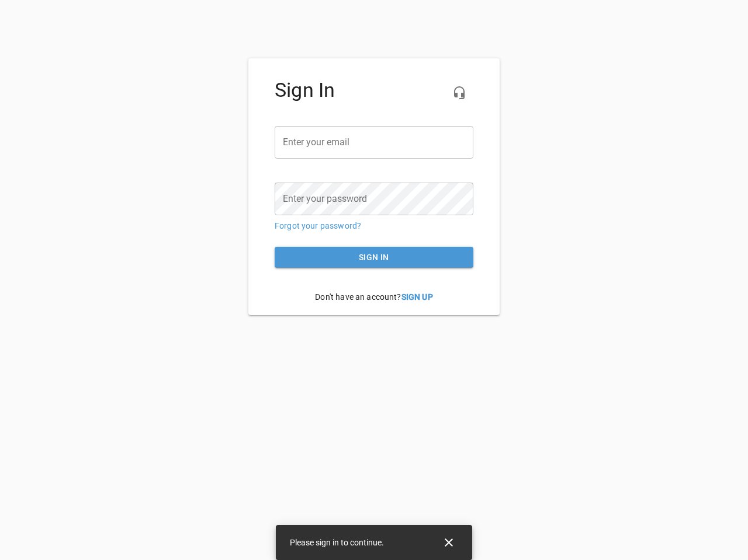 This screenshot has width=748, height=560. What do you see at coordinates (374, 257) in the screenshot?
I see `span: Sign in` at bounding box center [374, 257].